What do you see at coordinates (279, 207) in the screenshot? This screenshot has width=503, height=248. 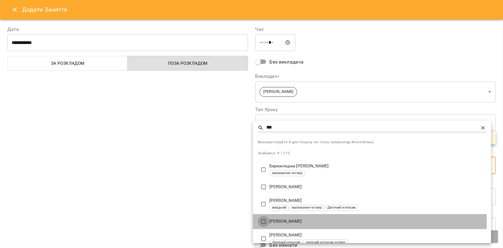 I see `span: вихідний` at bounding box center [279, 207].